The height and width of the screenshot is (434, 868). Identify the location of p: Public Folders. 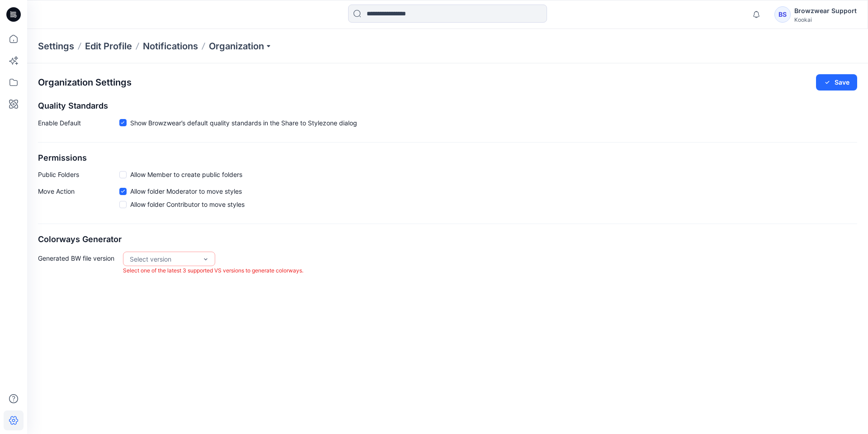
(78, 174).